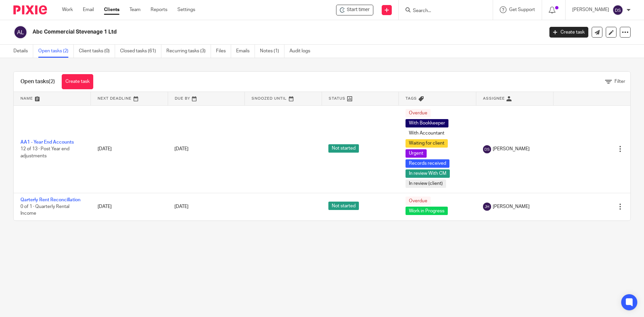 This screenshot has height=317, width=644. What do you see at coordinates (97, 51) in the screenshot?
I see `a: Client tasks (0)` at bounding box center [97, 51].